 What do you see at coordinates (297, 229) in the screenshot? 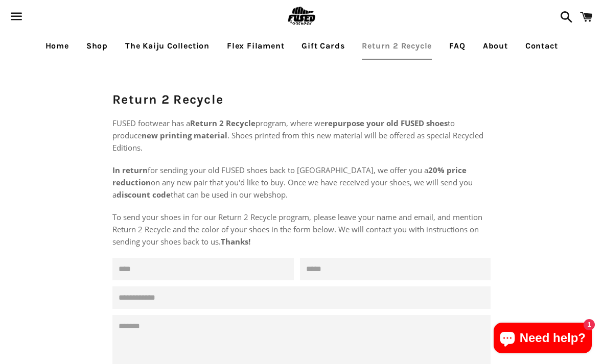
I see `span: To send your shoes in for our Return 2 Recycle program, please leave your name and email, and men...` at bounding box center [297, 229].